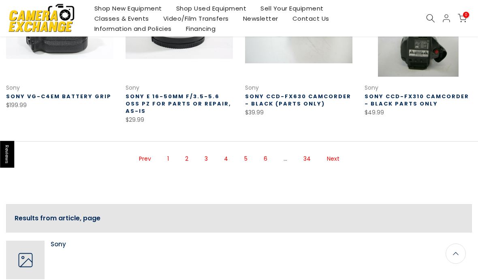 The width and height of the screenshot is (478, 280). I want to click on a: Shop Used Equipment, so click(211, 8).